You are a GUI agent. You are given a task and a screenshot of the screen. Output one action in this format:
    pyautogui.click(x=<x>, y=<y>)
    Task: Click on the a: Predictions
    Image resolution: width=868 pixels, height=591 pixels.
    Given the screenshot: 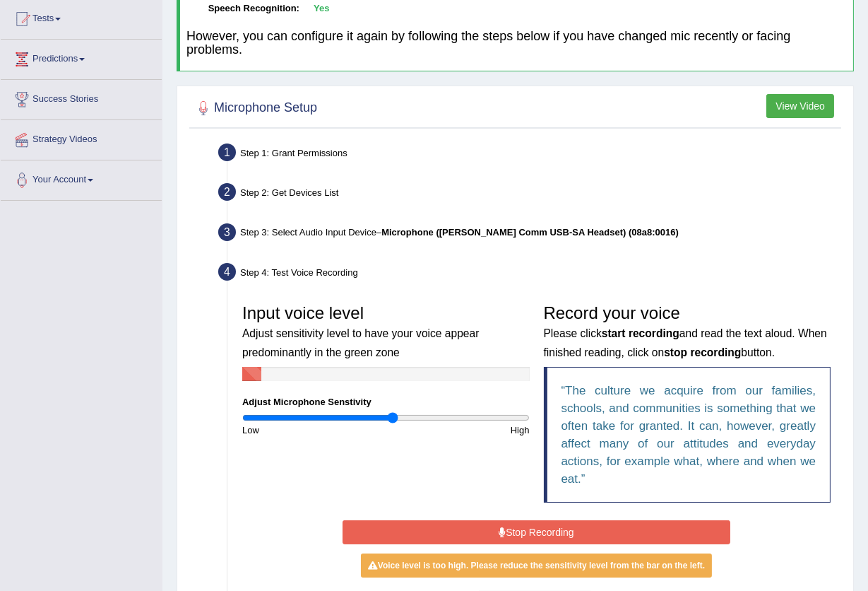 What is the action you would take?
    pyautogui.click(x=81, y=57)
    